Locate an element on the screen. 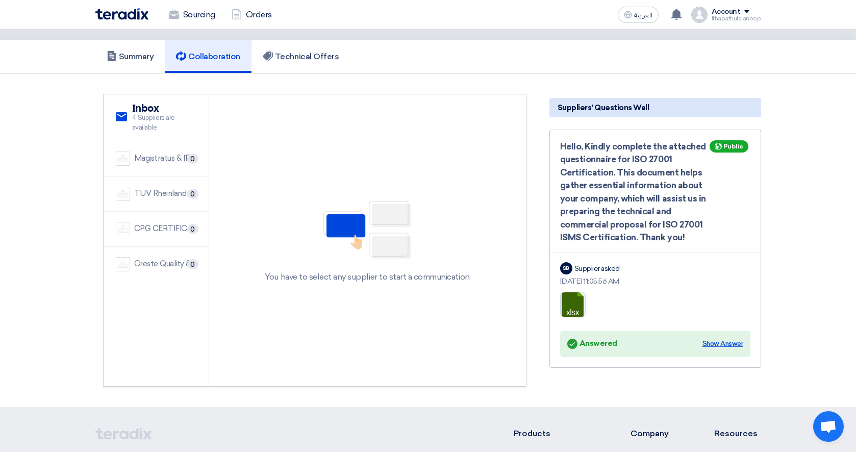 This screenshot has height=452, width=856. div: SB is located at coordinates (566, 268).